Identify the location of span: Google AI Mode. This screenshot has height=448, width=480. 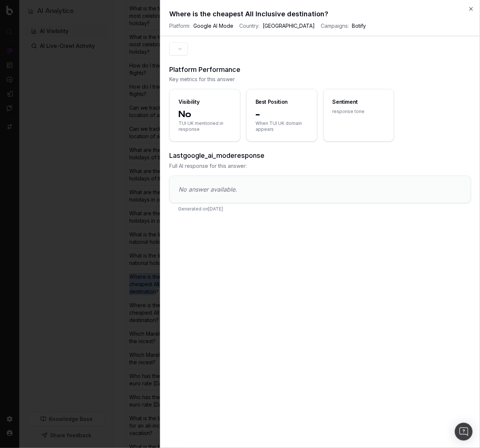
(214, 26).